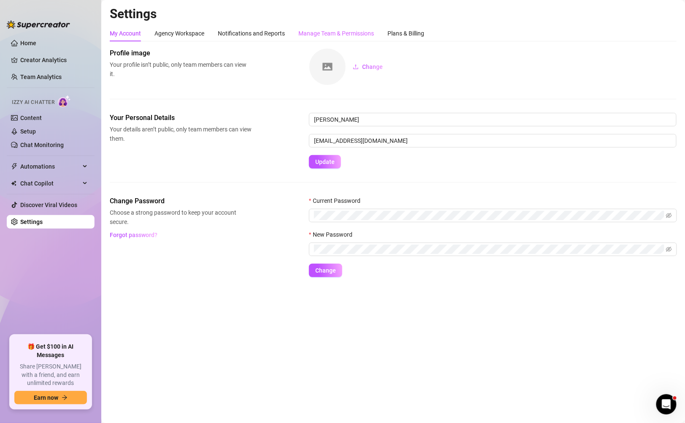 The image size is (685, 423). I want to click on a: Home, so click(28, 43).